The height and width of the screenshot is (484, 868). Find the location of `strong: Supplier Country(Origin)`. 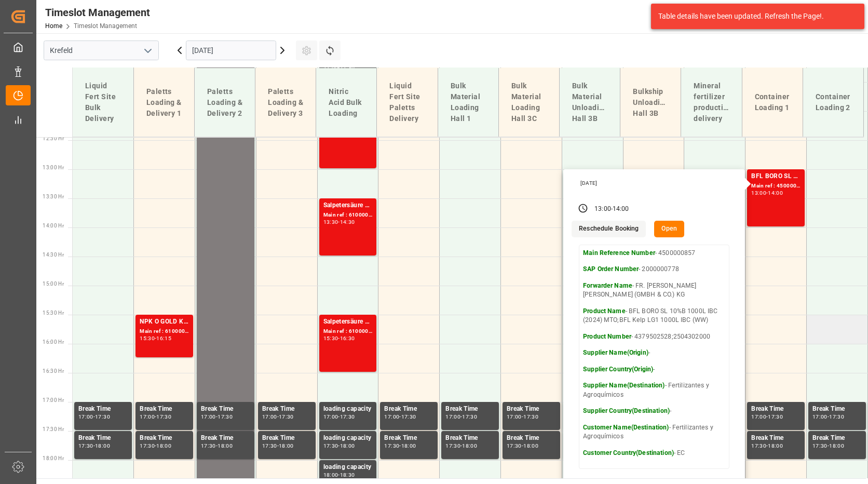

strong: Supplier Country(Origin) is located at coordinates (618, 369).